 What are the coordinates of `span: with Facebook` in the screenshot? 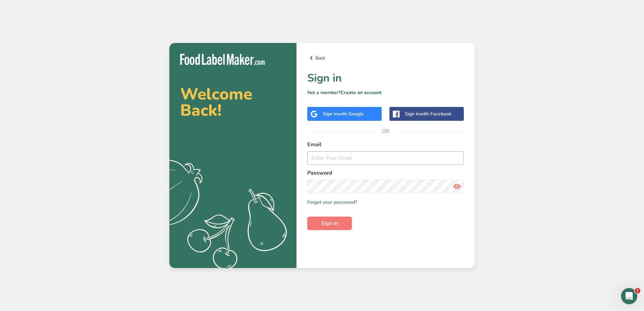 It's located at (435, 113).